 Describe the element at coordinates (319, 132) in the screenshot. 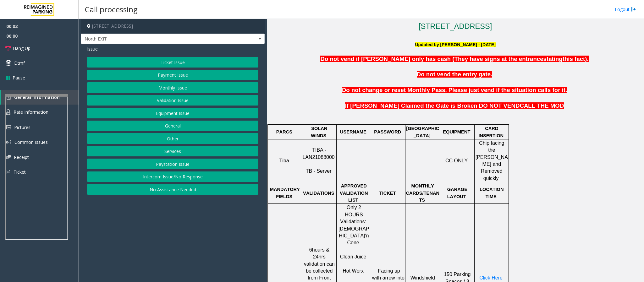

I see `span: SOLAR WINDS` at that location.